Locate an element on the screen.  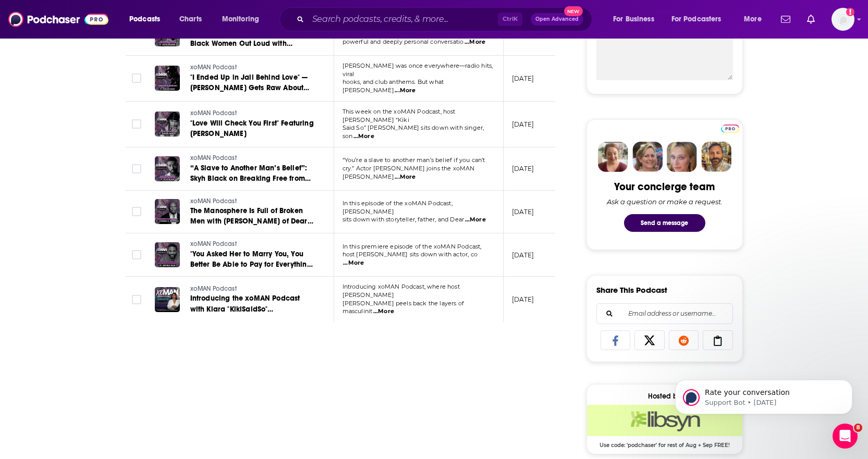
p: Message from Support Bot, sent 1w ago is located at coordinates (112, 45).